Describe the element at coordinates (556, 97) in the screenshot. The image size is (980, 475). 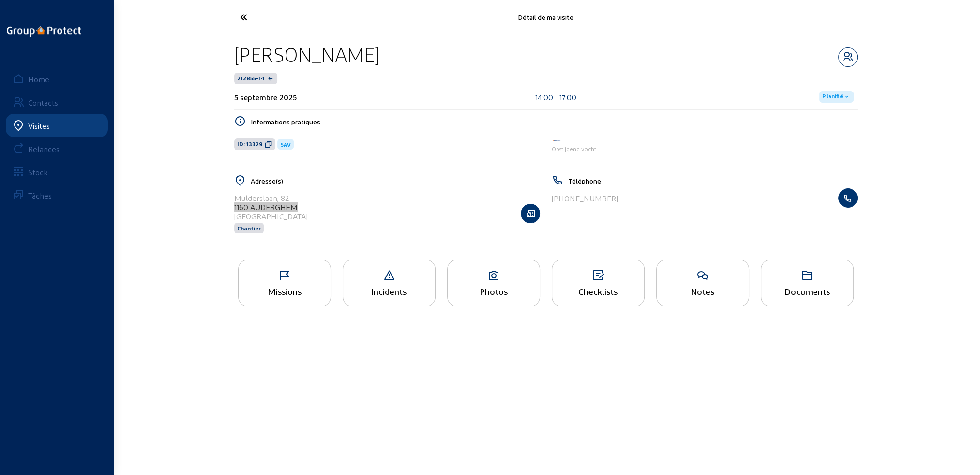
I see `div: 14:00 - 17:00` at that location.